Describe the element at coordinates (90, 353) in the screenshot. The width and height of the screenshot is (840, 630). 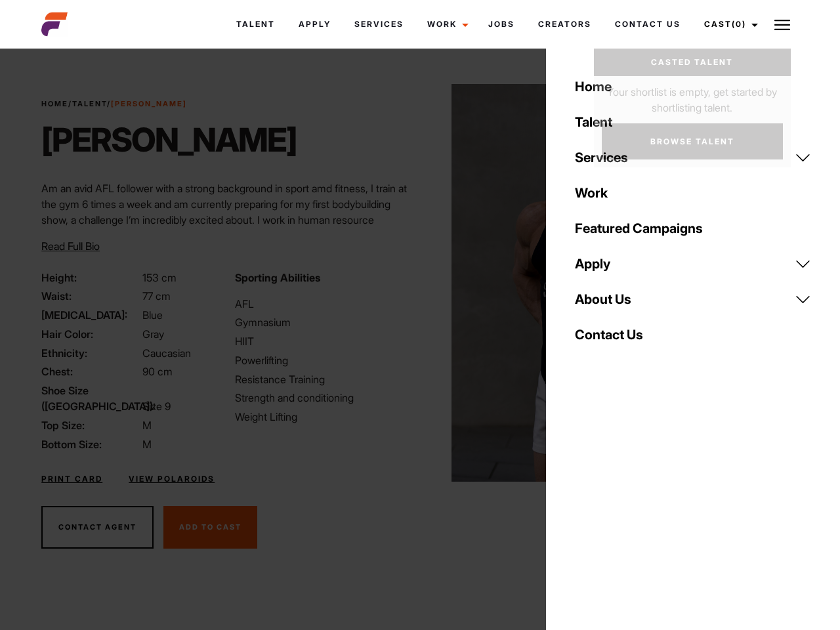
I see `span: Ethnicity:` at that location.